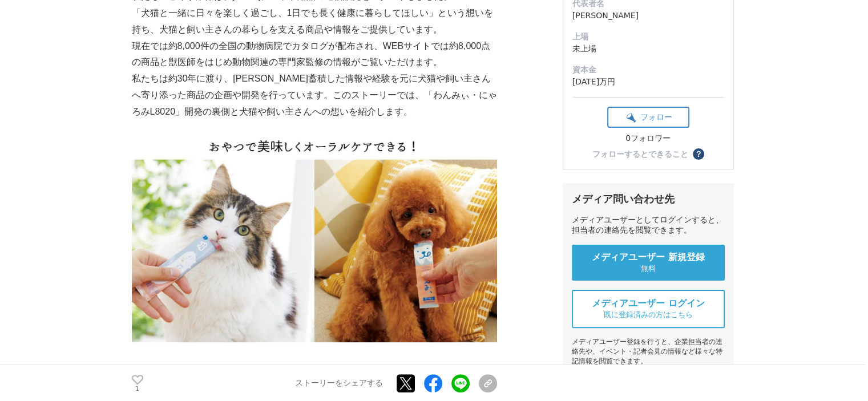 This screenshot has width=868, height=401. What do you see at coordinates (648, 69) in the screenshot?
I see `dt: 資本金` at bounding box center [648, 69].